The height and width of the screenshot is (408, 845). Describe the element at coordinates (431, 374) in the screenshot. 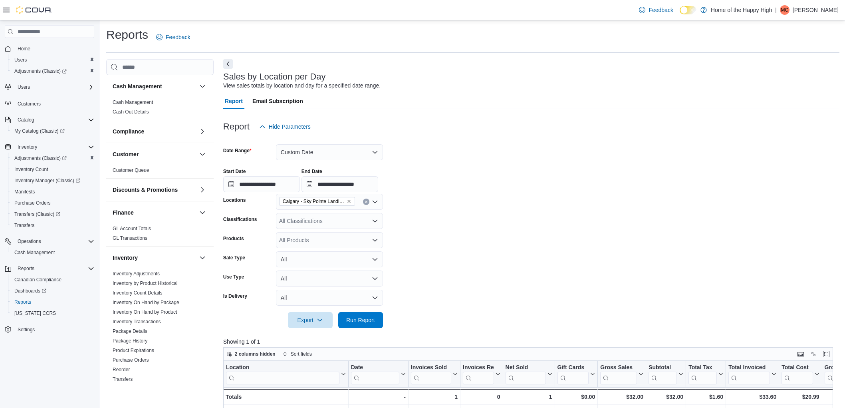

I see `div: Invoices Sold` at that location.